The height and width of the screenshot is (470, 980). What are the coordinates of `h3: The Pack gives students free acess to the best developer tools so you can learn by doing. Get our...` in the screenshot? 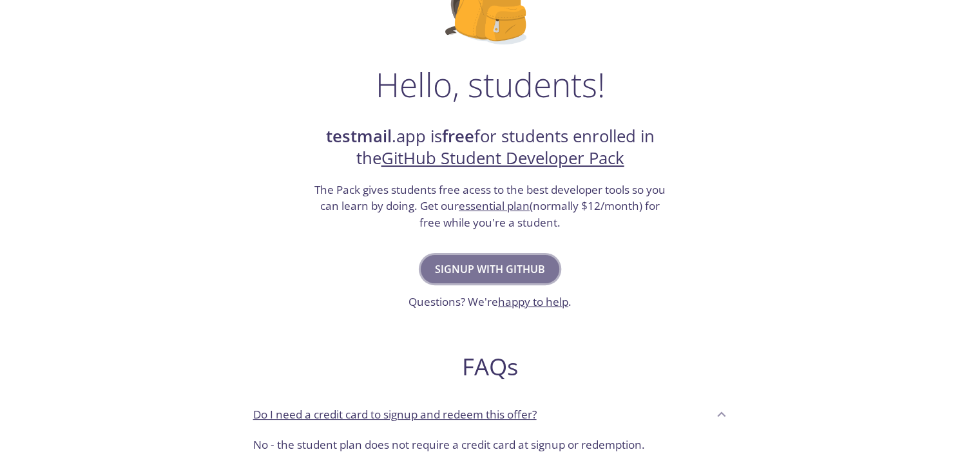 It's located at (490, 206).